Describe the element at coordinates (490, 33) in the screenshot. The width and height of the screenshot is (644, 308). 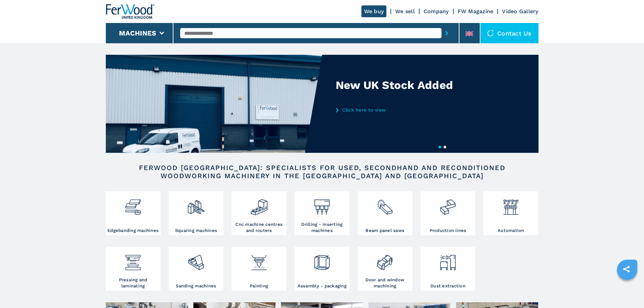
I see `img: Contact us` at that location.